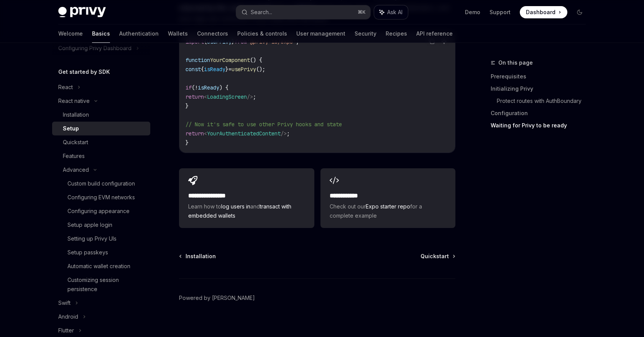 The image size is (644, 337). What do you see at coordinates (193, 69) in the screenshot?
I see `span: const` at bounding box center [193, 69].